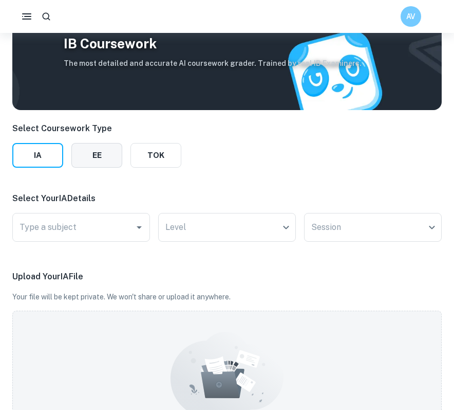 This screenshot has height=410, width=454. I want to click on p: Your file will be kept private. We won't share or upload it anywhere., so click(227, 297).